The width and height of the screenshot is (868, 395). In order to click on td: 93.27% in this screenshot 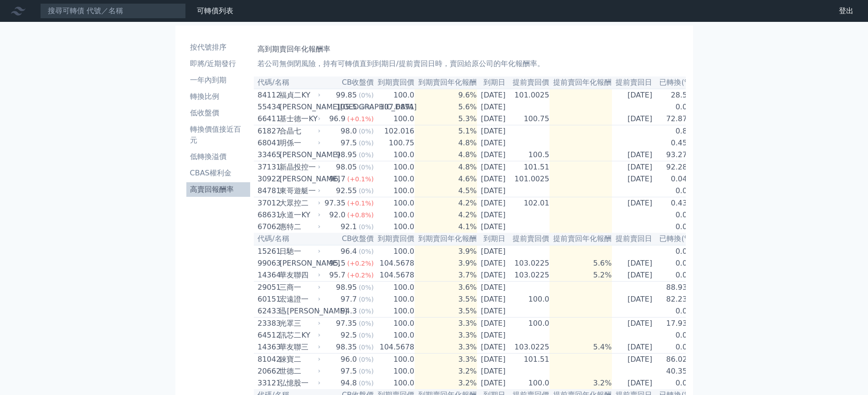, I will do `click(674, 155)`.